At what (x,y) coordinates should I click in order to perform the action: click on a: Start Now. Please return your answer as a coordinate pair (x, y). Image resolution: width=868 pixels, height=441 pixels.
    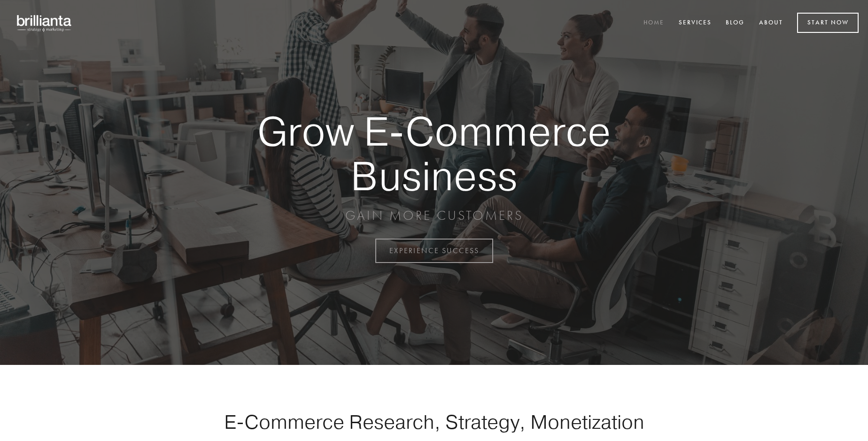
    Looking at the image, I should click on (828, 23).